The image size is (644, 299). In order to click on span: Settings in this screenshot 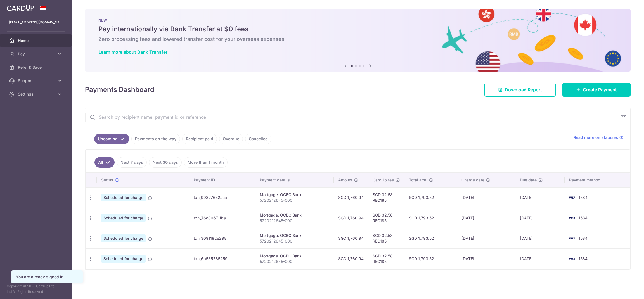, I will do `click(36, 94)`.